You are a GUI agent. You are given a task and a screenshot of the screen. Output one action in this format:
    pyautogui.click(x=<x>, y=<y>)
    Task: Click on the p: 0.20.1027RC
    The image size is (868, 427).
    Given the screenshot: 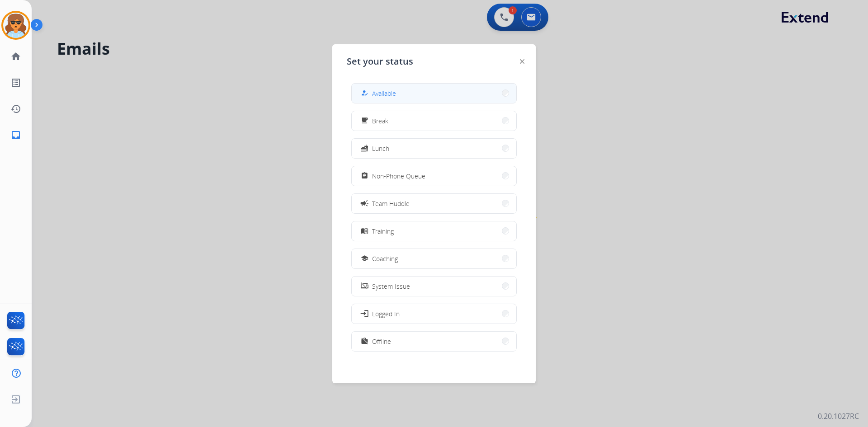 What is the action you would take?
    pyautogui.click(x=838, y=417)
    